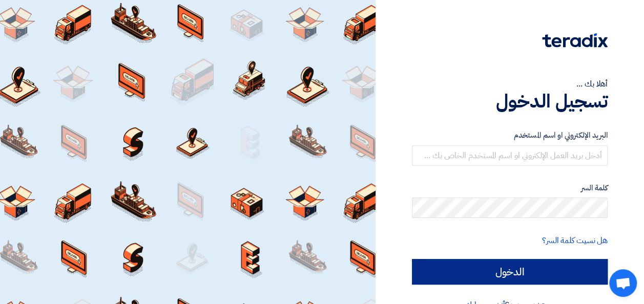 The height and width of the screenshot is (304, 644). I want to click on input: أدخل بريد العمل الإلكتروني او اسم المستخدم الخاص بك ..., so click(510, 156).